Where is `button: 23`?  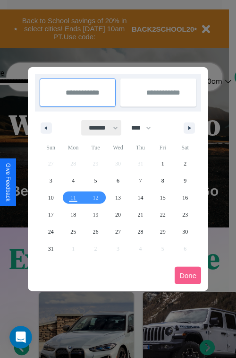
button: 23 is located at coordinates (185, 215).